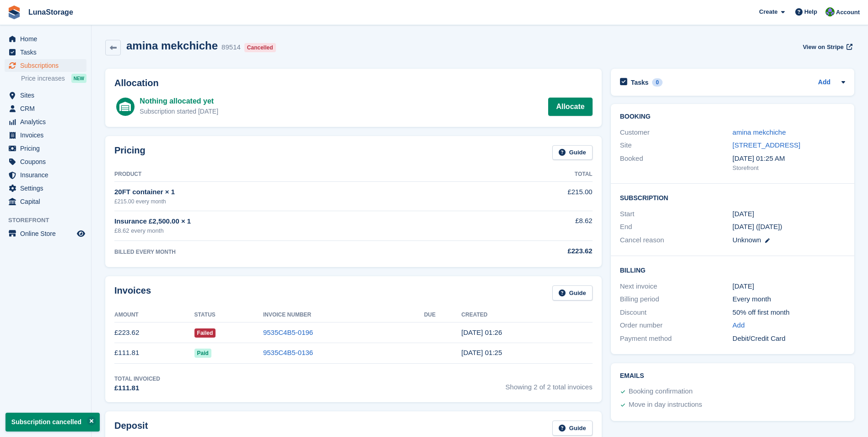  I want to click on div: Start, so click(677, 214).